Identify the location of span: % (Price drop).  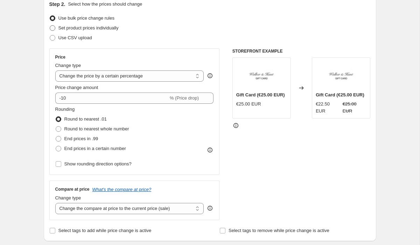
(184, 98).